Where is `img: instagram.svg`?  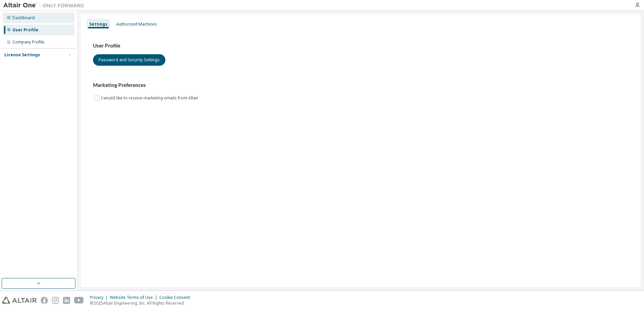 img: instagram.svg is located at coordinates (55, 300).